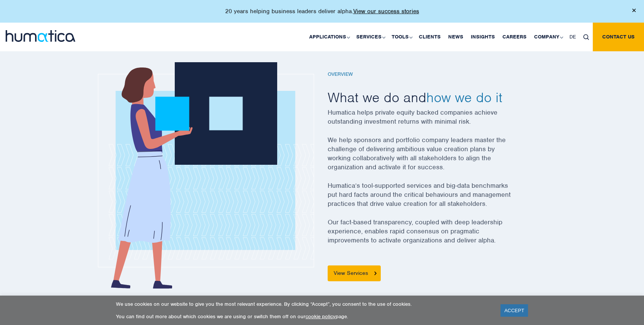 The width and height of the screenshot is (644, 325). What do you see at coordinates (573, 37) in the screenshot?
I see `span: DE` at bounding box center [573, 37].